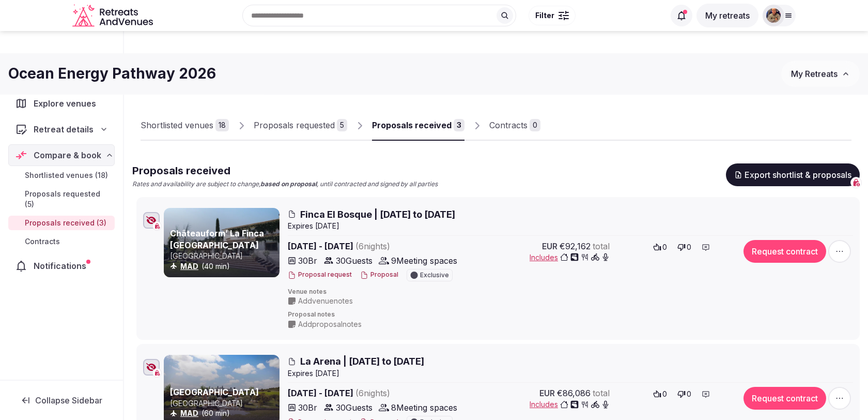  What do you see at coordinates (300, 125) in the screenshot?
I see `a: Proposals requested5` at bounding box center [300, 125].